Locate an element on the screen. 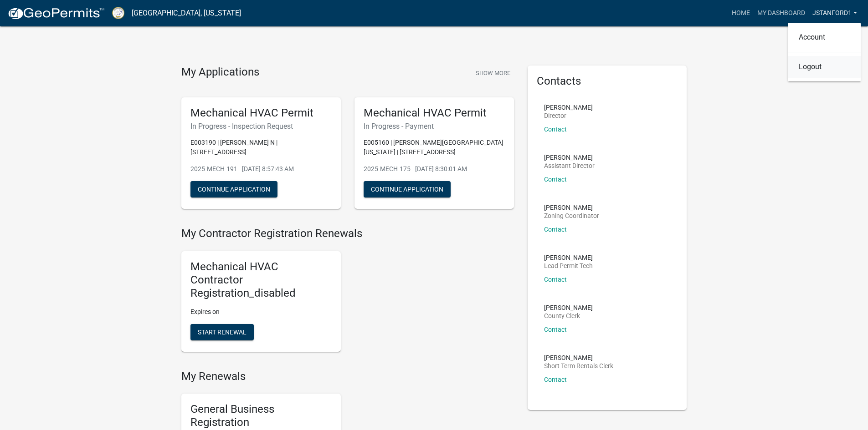 The height and width of the screenshot is (430, 868). button: Start Renewal is located at coordinates (222, 332).